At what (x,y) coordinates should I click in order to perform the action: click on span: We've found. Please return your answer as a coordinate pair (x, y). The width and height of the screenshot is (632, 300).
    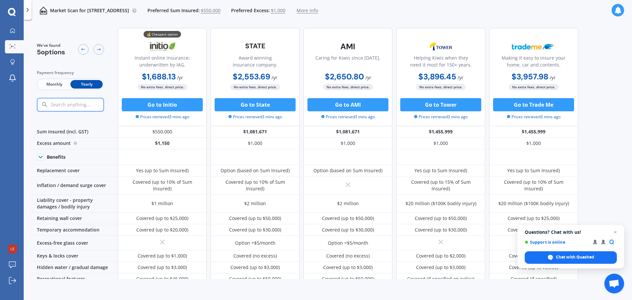
    Looking at the image, I should click on (51, 45).